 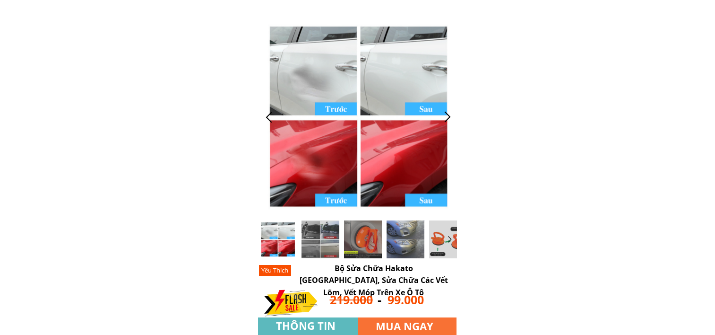 What do you see at coordinates (411, 299) in the screenshot?
I see `div: 99.000` at bounding box center [411, 299].